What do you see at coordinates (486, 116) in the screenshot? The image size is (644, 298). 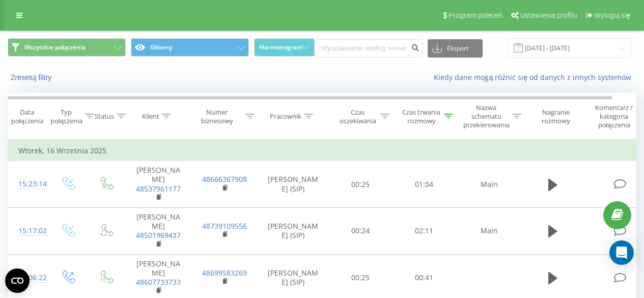 I see `div: Nazwa schematu przekierowania` at bounding box center [486, 116].